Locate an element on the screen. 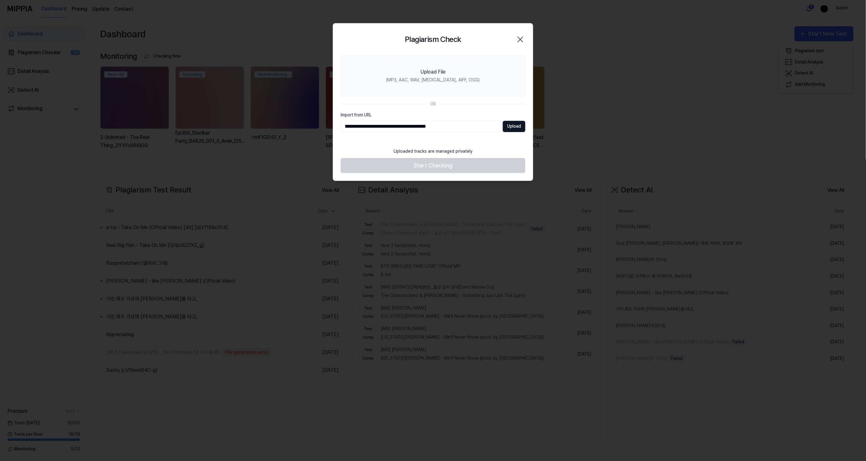 Image resolution: width=866 pixels, height=461 pixels. div: OR is located at coordinates (433, 104).